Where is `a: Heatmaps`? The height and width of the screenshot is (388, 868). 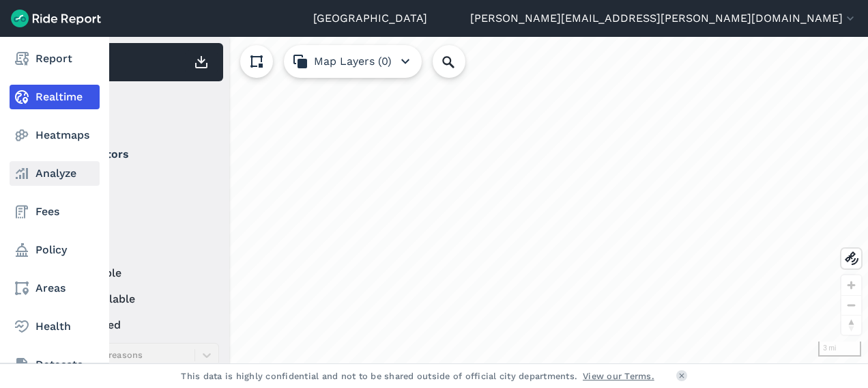 a: Heatmaps is located at coordinates (55, 135).